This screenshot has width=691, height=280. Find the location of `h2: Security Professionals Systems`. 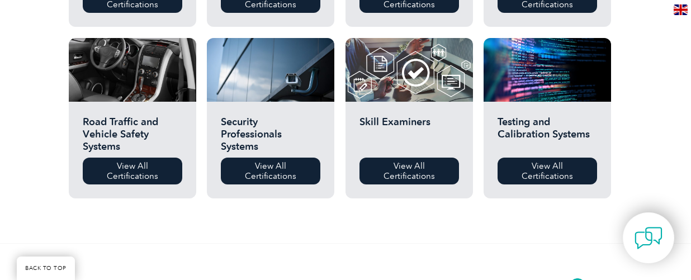

h2: Security Professionals Systems is located at coordinates (271, 133).